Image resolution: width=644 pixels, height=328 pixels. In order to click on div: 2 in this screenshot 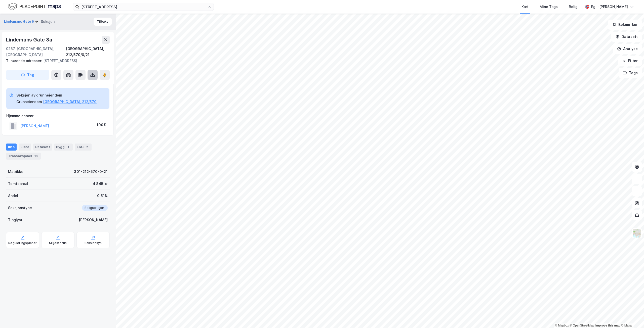, I will do `click(87, 147)`.